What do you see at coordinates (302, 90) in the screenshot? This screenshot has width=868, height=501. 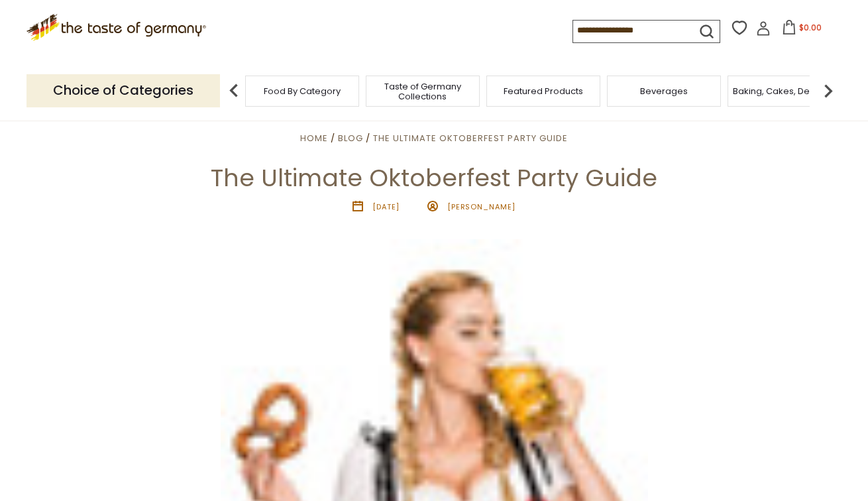 I see `span: Food By Category` at bounding box center [302, 90].